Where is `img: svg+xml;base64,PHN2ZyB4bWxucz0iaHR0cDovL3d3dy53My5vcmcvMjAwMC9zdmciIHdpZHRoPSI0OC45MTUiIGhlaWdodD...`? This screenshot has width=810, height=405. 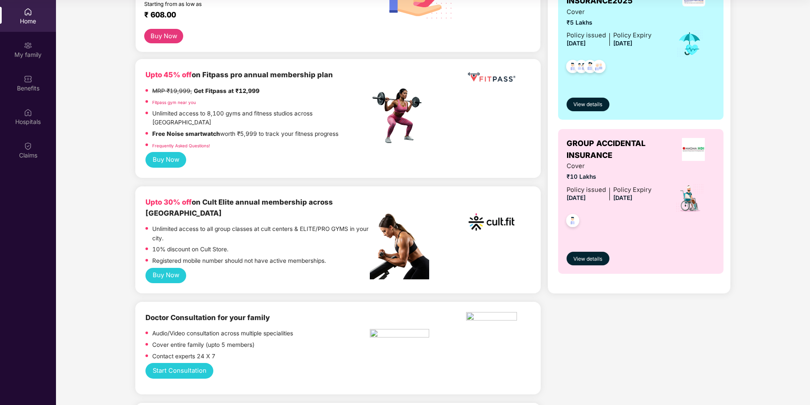
img: svg+xml;base64,PHN2ZyB4bWxucz0iaHR0cDovL3d3dy53My5vcmcvMjAwMC9zdmciIHdpZHRoPSI0OC45MTUiIGhlaWdodD... is located at coordinates (582, 67).